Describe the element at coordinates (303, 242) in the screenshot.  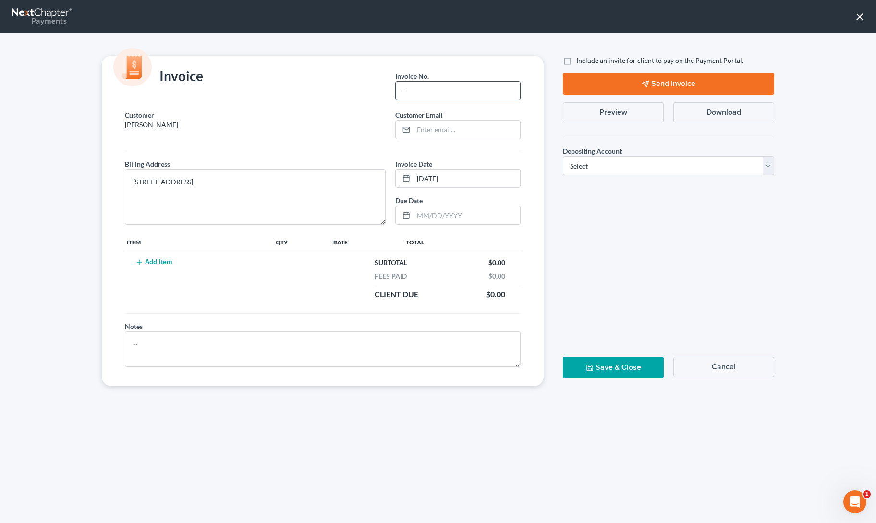
I see `th: Qty` at that location.